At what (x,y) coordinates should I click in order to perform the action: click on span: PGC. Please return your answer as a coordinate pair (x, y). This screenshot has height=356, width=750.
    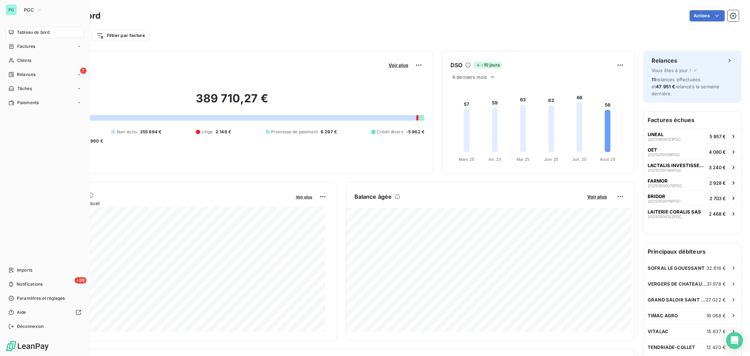
    Looking at the image, I should click on (29, 10).